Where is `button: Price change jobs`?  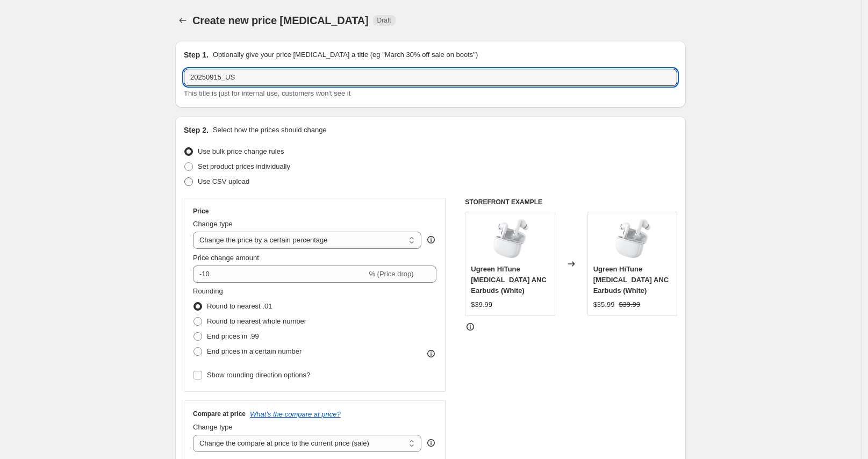 button: Price change jobs is located at coordinates (183, 21).